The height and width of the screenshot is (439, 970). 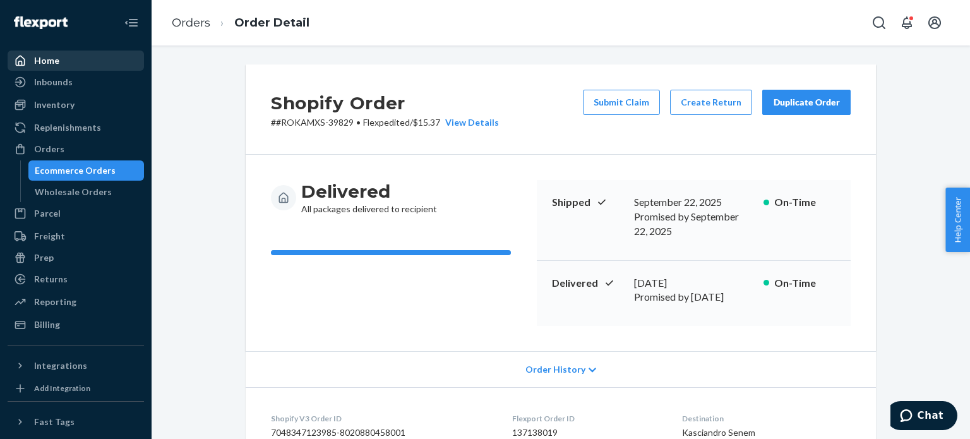 What do you see at coordinates (76, 389) in the screenshot?
I see `a: Add Integration` at bounding box center [76, 389].